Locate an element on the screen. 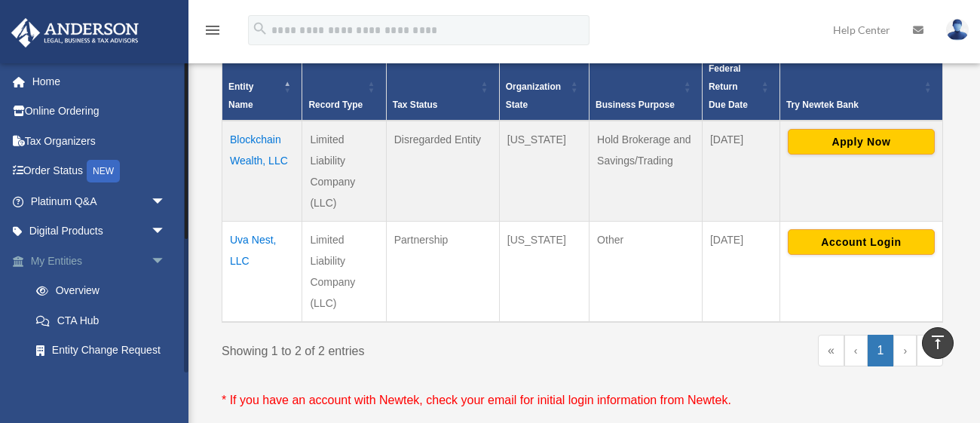 The width and height of the screenshot is (980, 423). a: My Entitiesarrow_drop_down is located at coordinates (100, 260).